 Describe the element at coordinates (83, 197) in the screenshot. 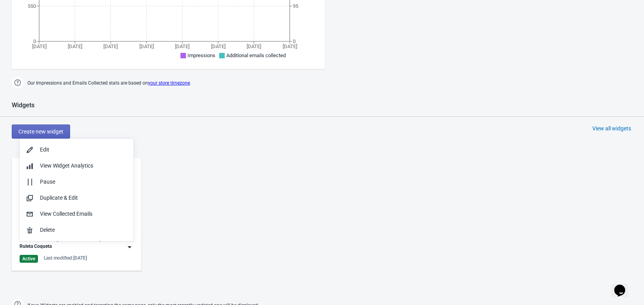

I see `div: Duplicate & Edit` at that location.